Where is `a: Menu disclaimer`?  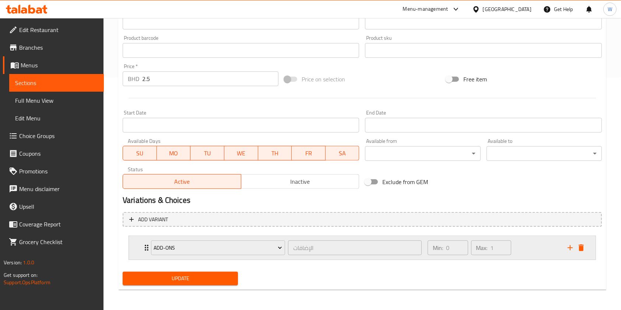
a: Menu disclaimer is located at coordinates (53, 189).